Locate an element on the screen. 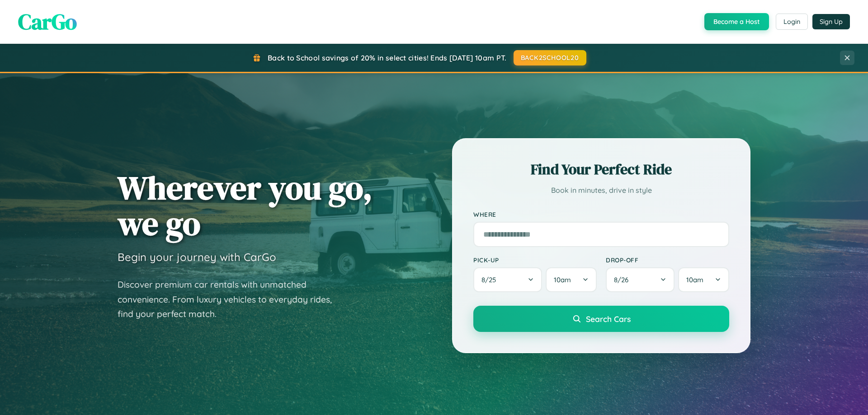  p: Book in minutes, drive in style is located at coordinates (601, 190).